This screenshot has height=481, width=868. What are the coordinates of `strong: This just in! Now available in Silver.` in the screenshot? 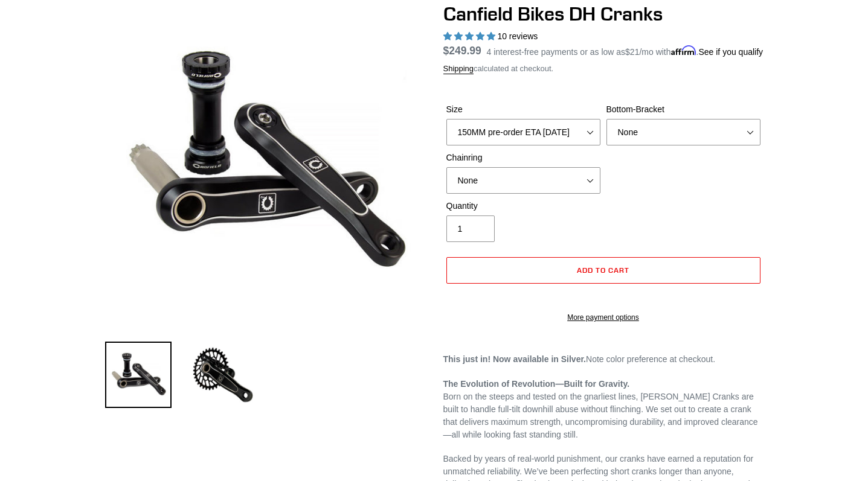 It's located at (514, 360).